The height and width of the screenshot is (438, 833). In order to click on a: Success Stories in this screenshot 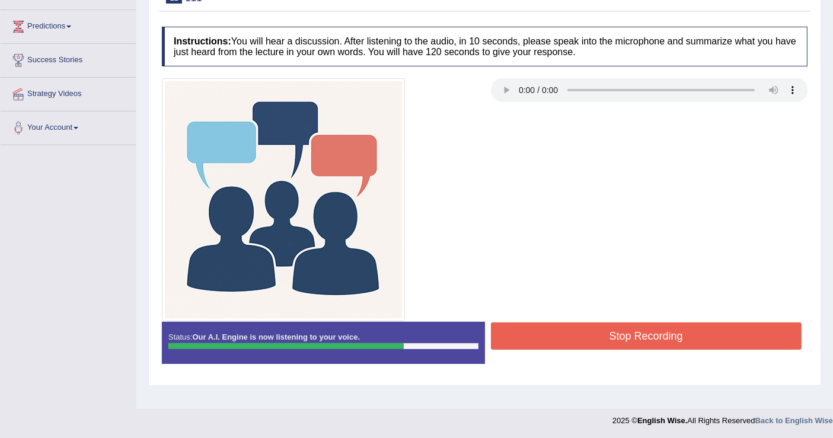, I will do `click(68, 59)`.